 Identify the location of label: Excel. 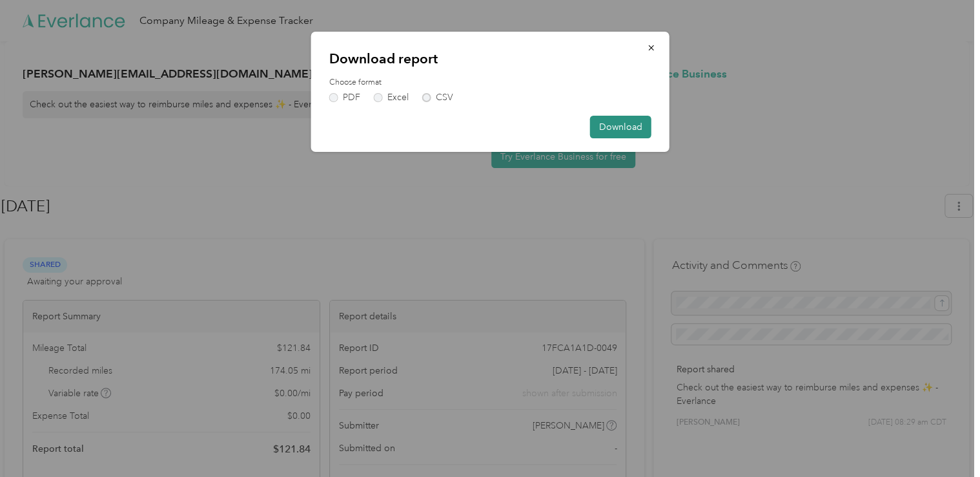
(392, 98).